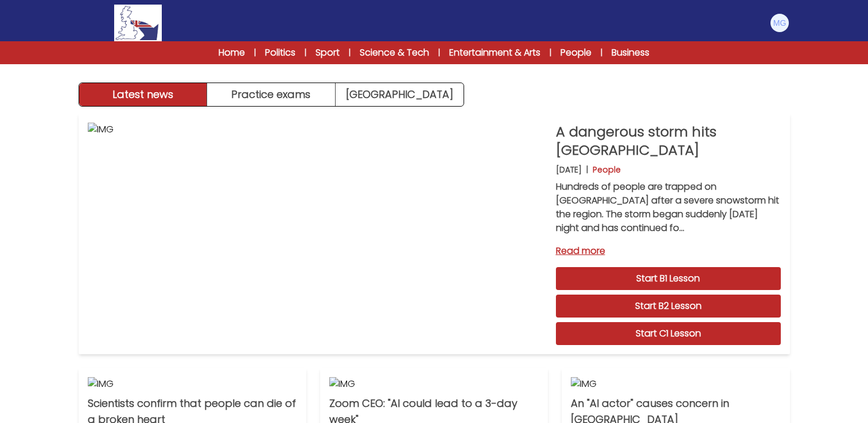 The height and width of the screenshot is (423, 868). What do you see at coordinates (606, 170) in the screenshot?
I see `p: People` at bounding box center [606, 170].